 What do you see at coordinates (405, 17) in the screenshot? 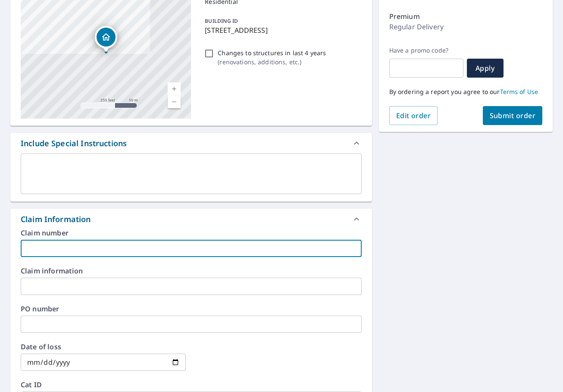
I see `p: Premium` at bounding box center [405, 17].